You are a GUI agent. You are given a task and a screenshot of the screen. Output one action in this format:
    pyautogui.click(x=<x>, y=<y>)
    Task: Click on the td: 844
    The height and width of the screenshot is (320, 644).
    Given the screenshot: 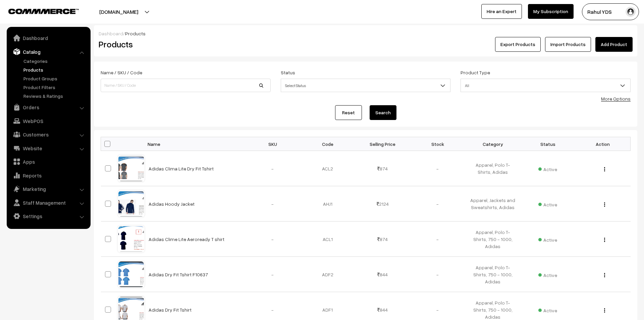 What is the action you would take?
    pyautogui.click(x=383, y=274)
    